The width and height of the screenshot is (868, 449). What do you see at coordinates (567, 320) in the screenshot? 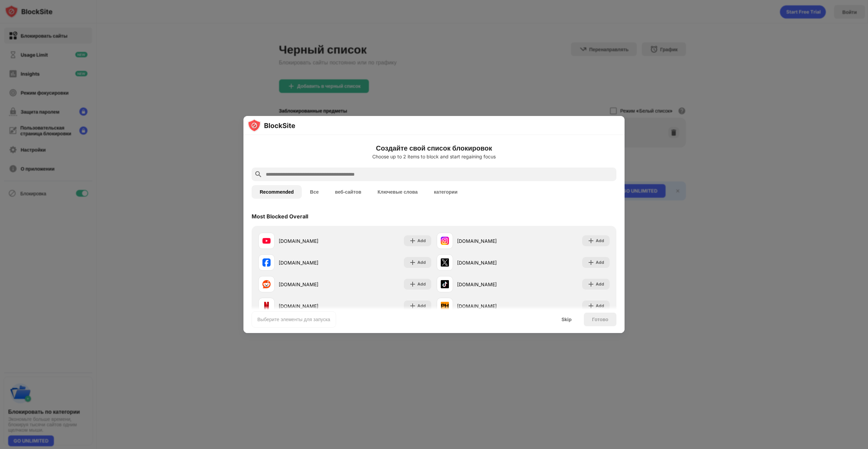
I see `div: Skip` at bounding box center [567, 320].